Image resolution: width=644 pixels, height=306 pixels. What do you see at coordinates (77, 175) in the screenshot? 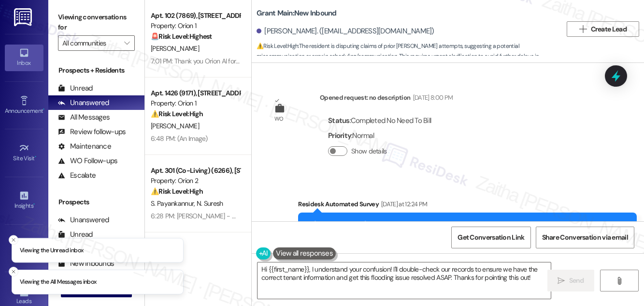
I see `div: Escalate` at bounding box center [77, 175].